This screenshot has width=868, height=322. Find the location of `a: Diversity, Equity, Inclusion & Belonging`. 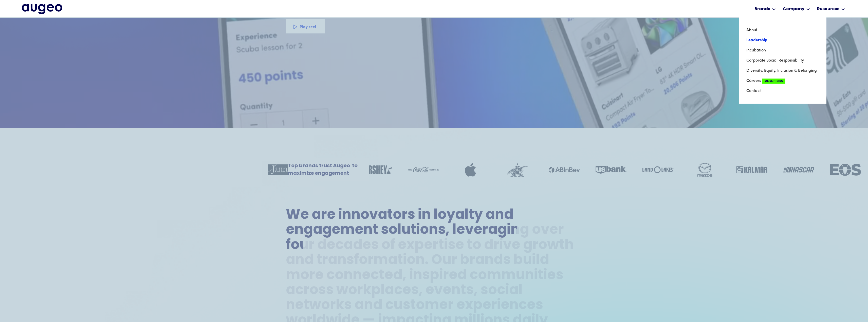

a: Diversity, Equity, Inclusion & Belonging is located at coordinates (782, 70).